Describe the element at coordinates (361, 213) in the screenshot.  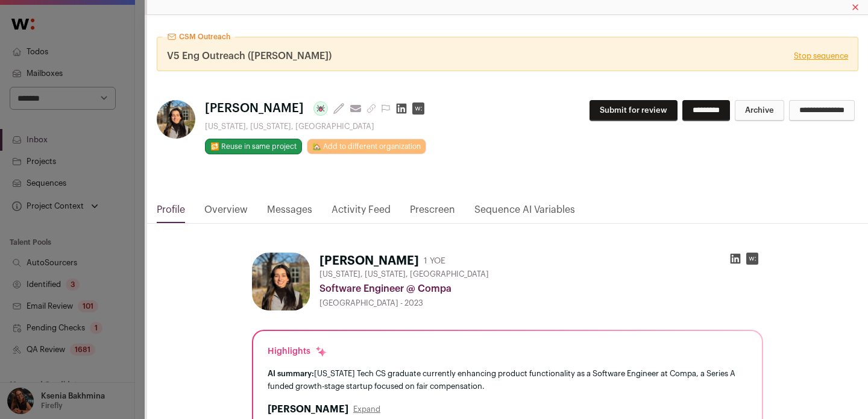
I see `a: Activity Feed` at that location.